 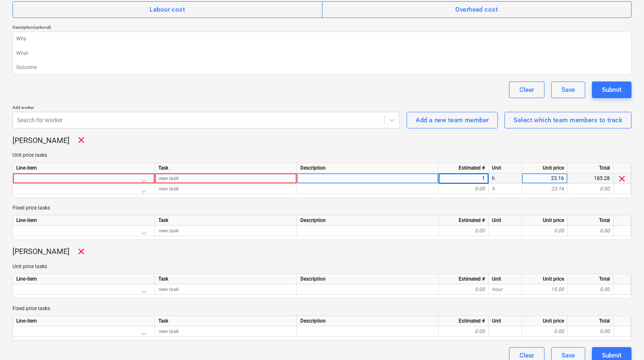 I want to click on div: Overhead cost, so click(x=476, y=9).